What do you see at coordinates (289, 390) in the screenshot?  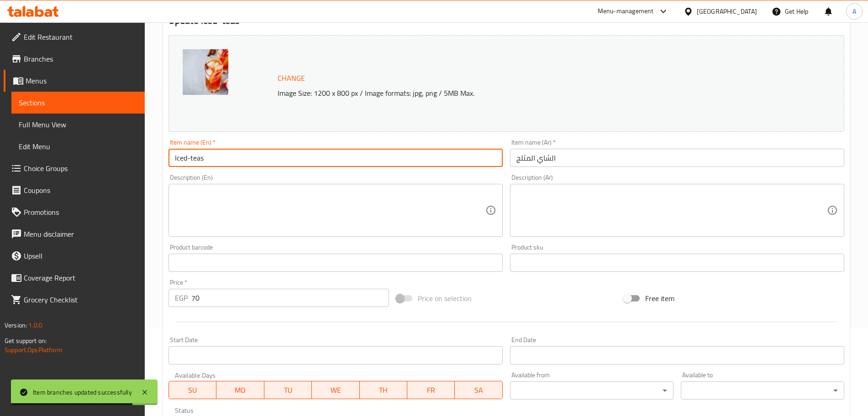 I see `button: TU` at bounding box center [289, 390].